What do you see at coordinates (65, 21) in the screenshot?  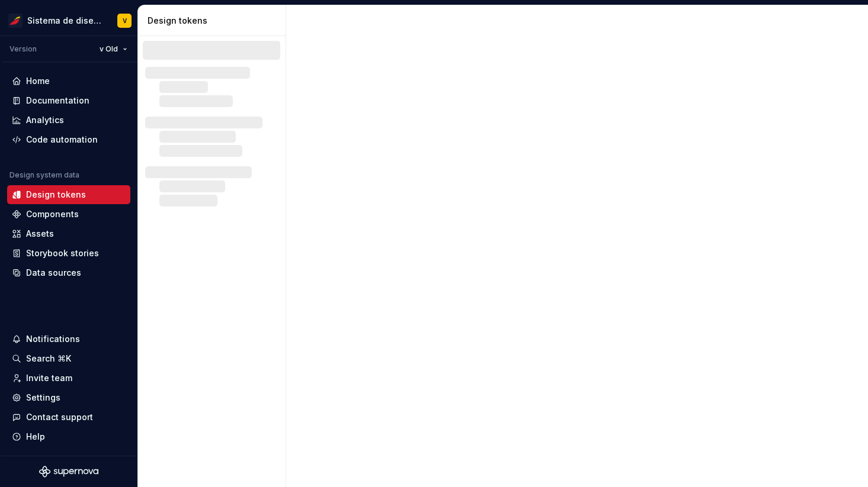 I see `div: Sistema de diseño Iberia` at bounding box center [65, 21].